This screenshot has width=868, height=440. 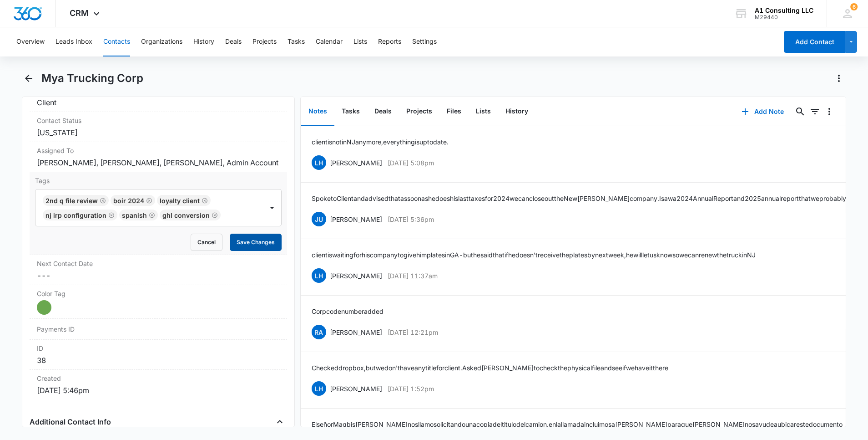 I want to click on button: Close, so click(x=280, y=422).